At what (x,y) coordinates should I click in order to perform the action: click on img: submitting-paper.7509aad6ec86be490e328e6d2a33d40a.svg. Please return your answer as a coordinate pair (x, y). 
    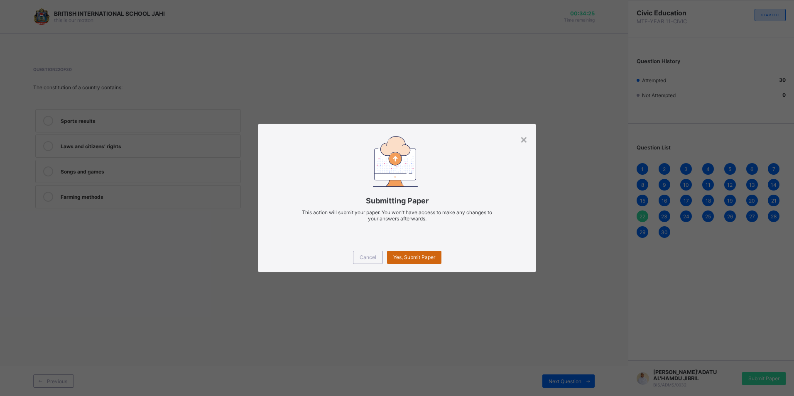
    Looking at the image, I should click on (395, 161).